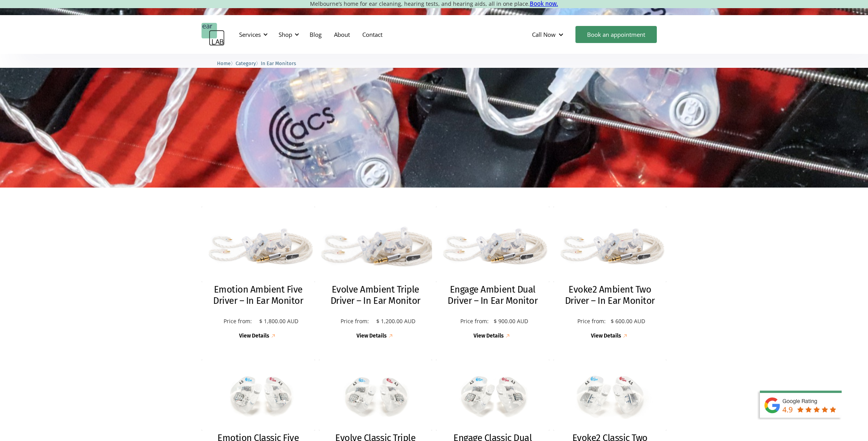 The height and width of the screenshot is (441, 868). Describe the element at coordinates (258, 244) in the screenshot. I see `img: Emotion Ambient Five Driver – In Ear Monitor` at that location.